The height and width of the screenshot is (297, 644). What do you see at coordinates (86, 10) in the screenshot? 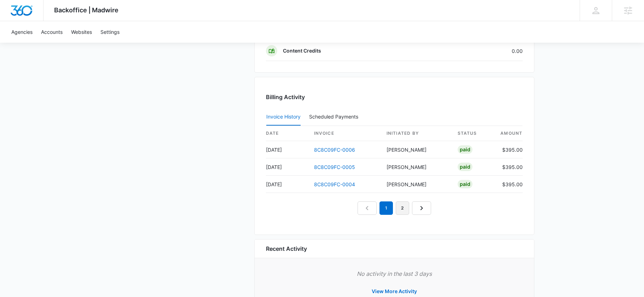
I see `span: Backoffice | Madwire` at bounding box center [86, 10].